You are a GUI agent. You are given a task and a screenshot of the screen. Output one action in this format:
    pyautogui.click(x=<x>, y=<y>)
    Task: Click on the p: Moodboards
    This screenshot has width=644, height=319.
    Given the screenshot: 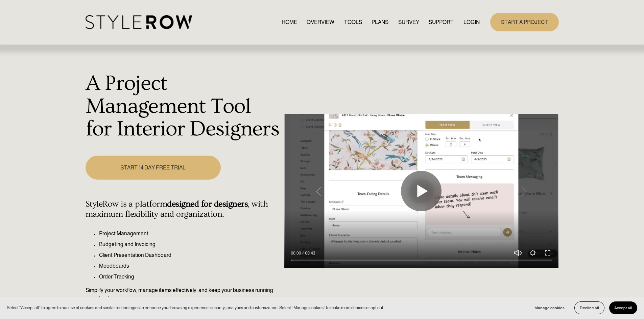 What is the action you would take?
    pyautogui.click(x=190, y=266)
    